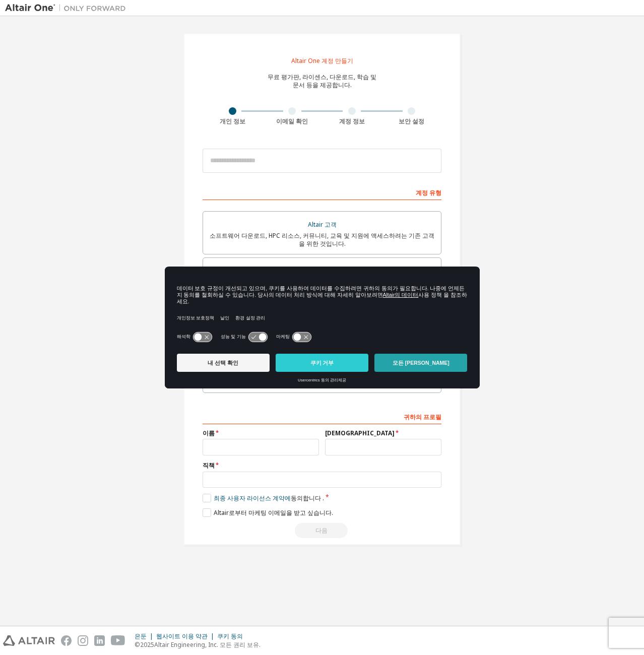 The image size is (644, 655). Describe the element at coordinates (182, 636) in the screenshot. I see `font: 웹사이트 이용 약관` at that location.